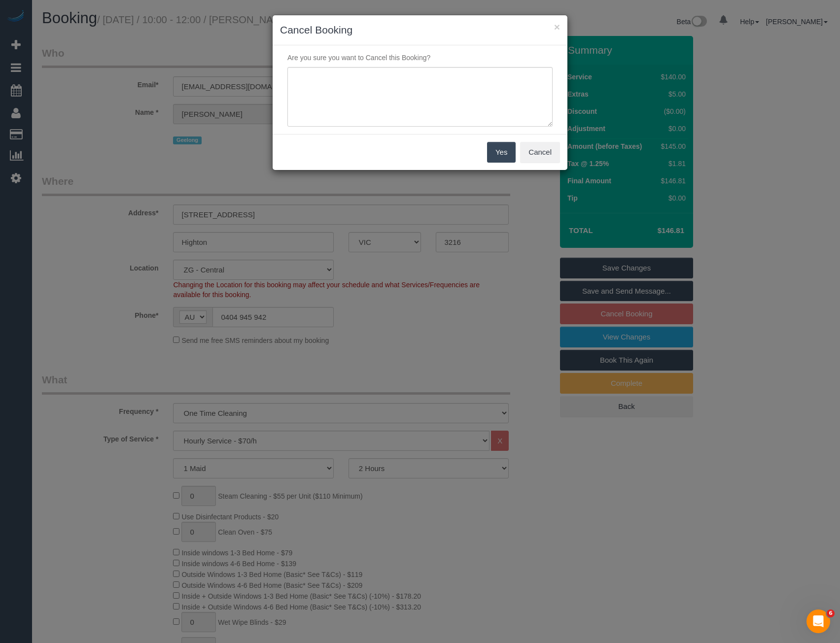 The width and height of the screenshot is (840, 643). What do you see at coordinates (420, 57) in the screenshot?
I see `p: Are you sure you want to Cancel this Booking?` at bounding box center [420, 57].